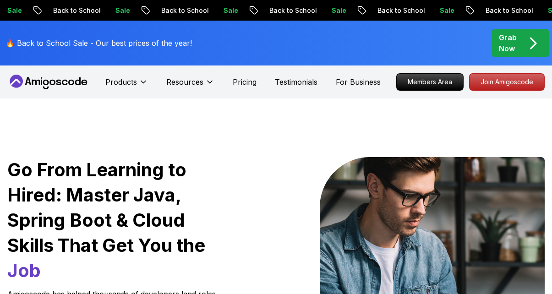 The image size is (552, 294). Describe the element at coordinates (296, 82) in the screenshot. I see `p: Testimonials` at that location.